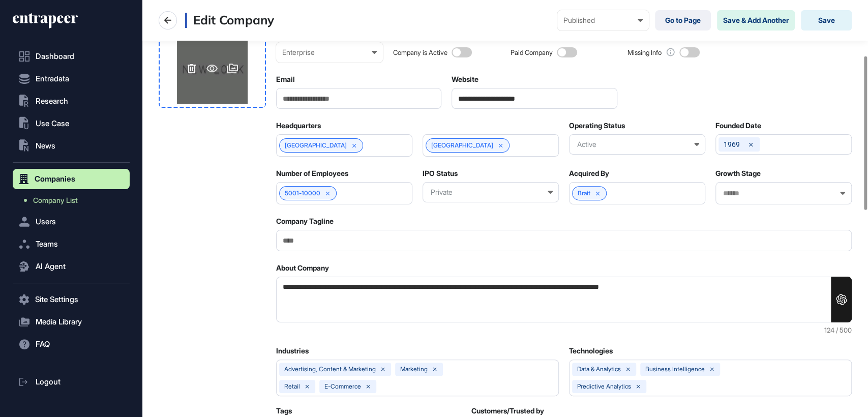 This screenshot has height=417, width=868. I want to click on span: AI Agent, so click(50, 267).